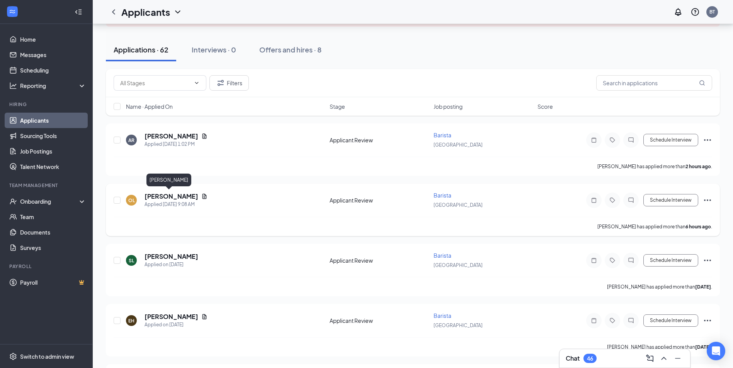 The image size is (733, 368). What do you see at coordinates (47, 185) in the screenshot?
I see `div: Team Management` at bounding box center [47, 185].